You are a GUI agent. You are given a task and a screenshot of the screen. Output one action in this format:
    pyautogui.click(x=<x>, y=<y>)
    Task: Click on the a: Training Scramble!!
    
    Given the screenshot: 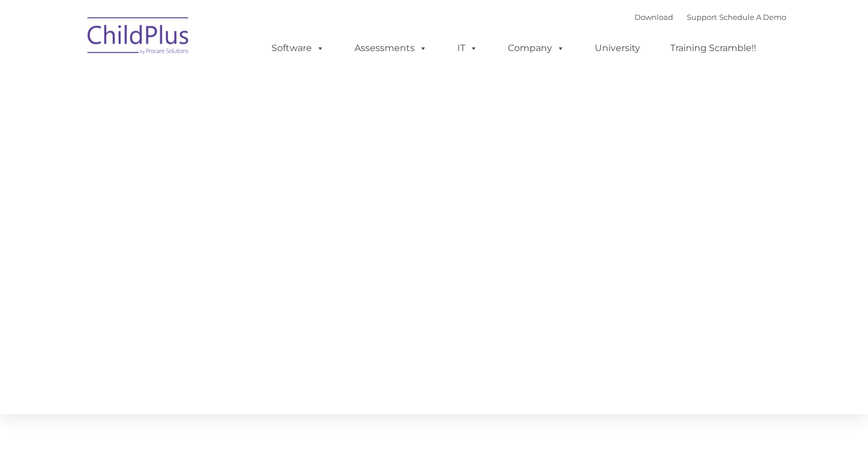 What is the action you would take?
    pyautogui.click(x=713, y=49)
    